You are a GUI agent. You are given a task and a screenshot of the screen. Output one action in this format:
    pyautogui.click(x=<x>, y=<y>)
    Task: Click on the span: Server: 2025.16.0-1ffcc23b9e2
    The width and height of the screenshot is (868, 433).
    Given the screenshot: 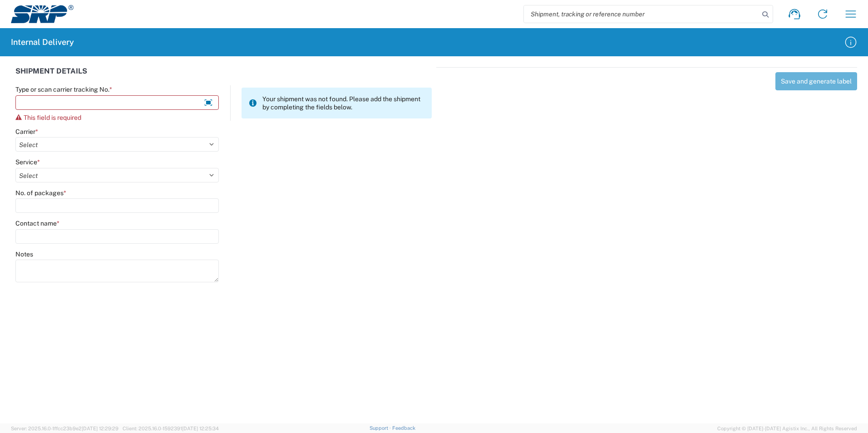 What is the action you would take?
    pyautogui.click(x=65, y=429)
    